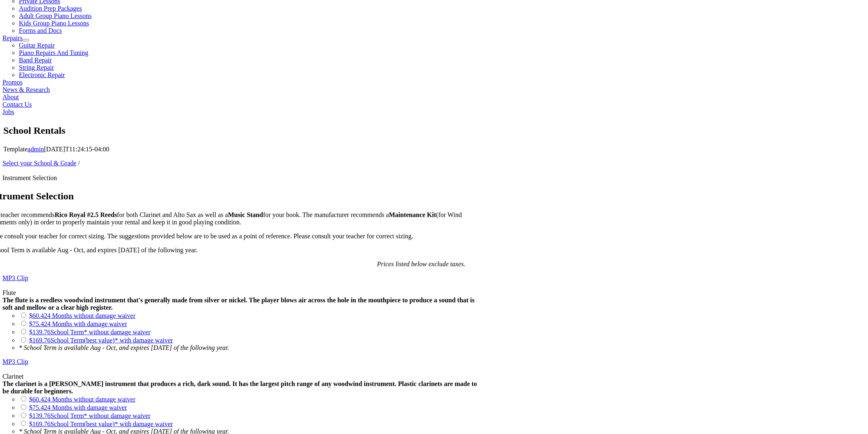 This screenshot has height=434, width=868. What do you see at coordinates (36, 67) in the screenshot?
I see `a: String Repair` at bounding box center [36, 67].